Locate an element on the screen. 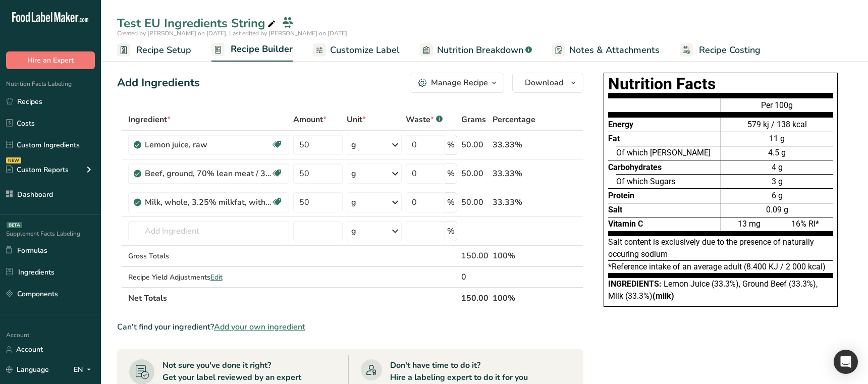  div: Per 100g is located at coordinates (777, 107).